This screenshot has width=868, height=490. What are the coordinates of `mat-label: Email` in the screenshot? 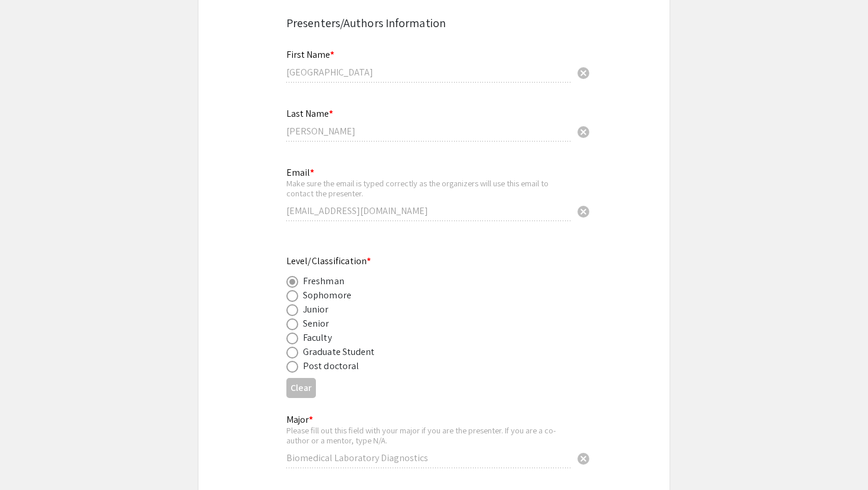 It's located at (300, 172).